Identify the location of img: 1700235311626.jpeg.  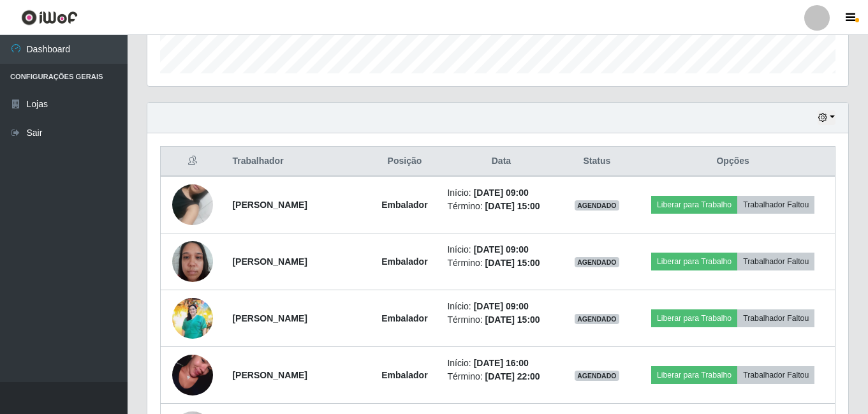
(193, 205).